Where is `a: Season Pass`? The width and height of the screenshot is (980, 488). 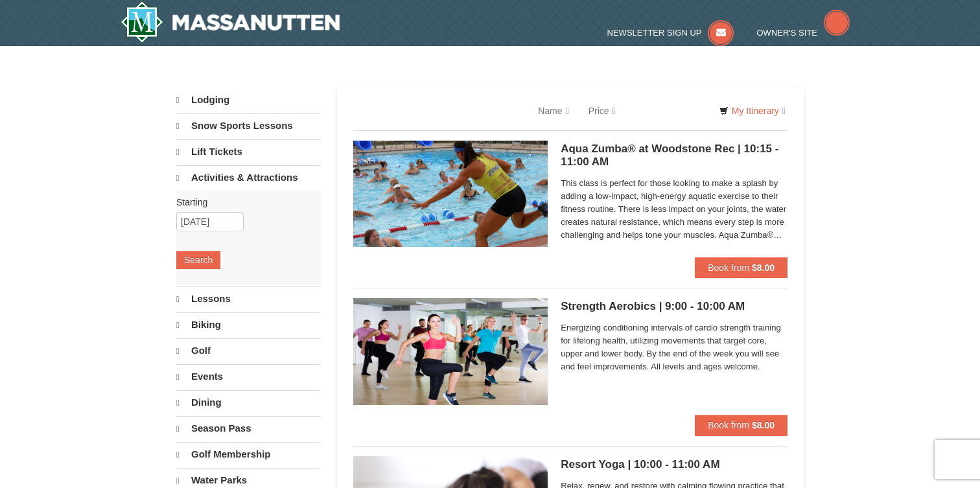 a: Season Pass is located at coordinates (248, 428).